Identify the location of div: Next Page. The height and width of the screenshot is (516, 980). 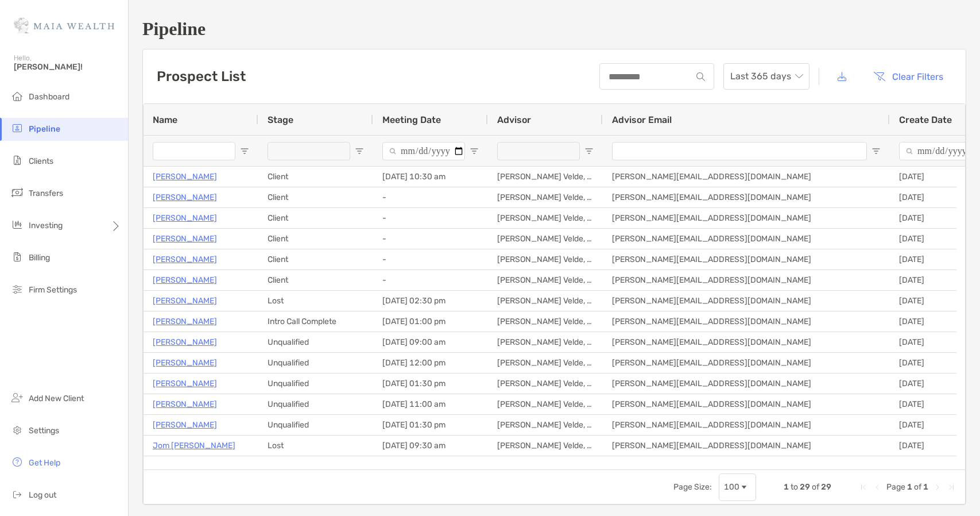
(937, 487).